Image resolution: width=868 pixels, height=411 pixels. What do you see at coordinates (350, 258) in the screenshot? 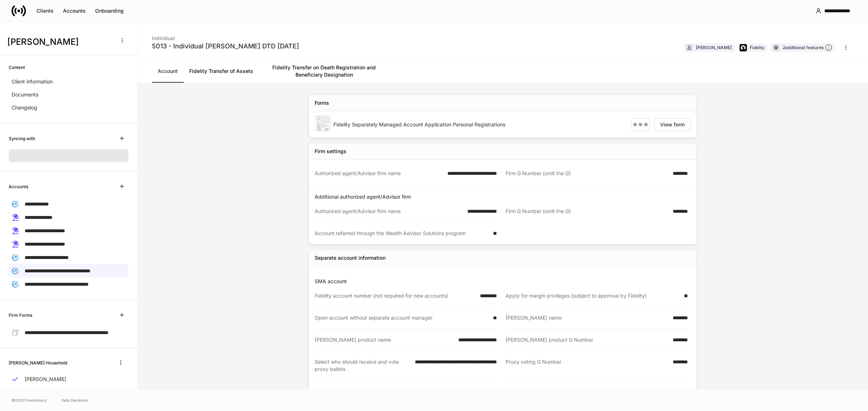
I see `div: Separate account information` at bounding box center [350, 258].